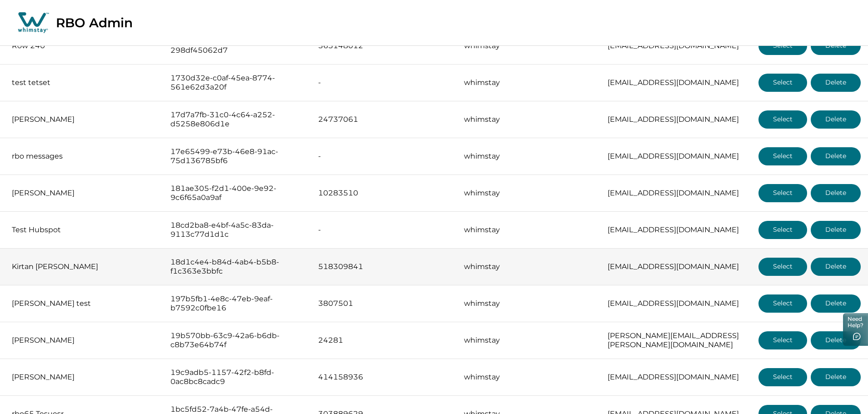 Image resolution: width=868 pixels, height=414 pixels. Describe the element at coordinates (384, 193) in the screenshot. I see `p: 10283510` at that location.